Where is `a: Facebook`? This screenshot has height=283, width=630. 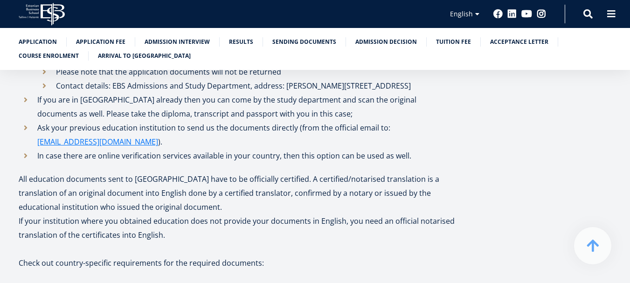
a: Facebook is located at coordinates (498, 14).